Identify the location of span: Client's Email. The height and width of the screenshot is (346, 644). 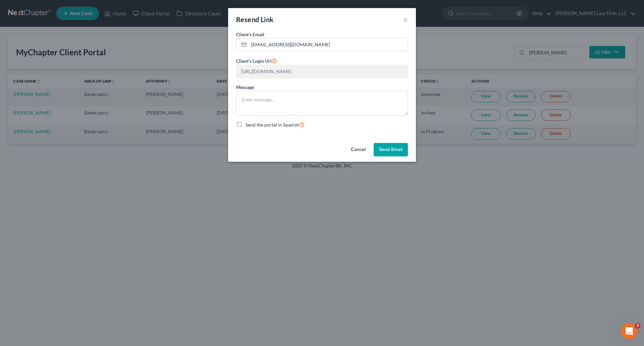
(250, 34).